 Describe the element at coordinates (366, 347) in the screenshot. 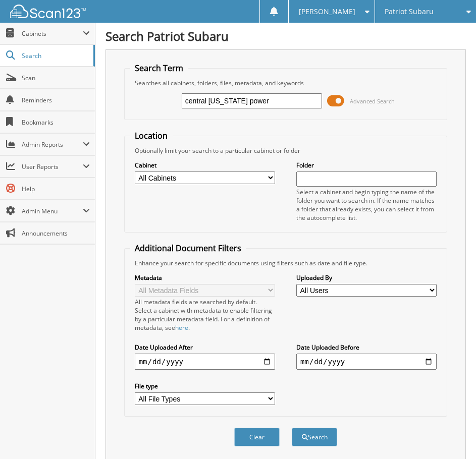

I see `label: Date Uploaded Before` at that location.